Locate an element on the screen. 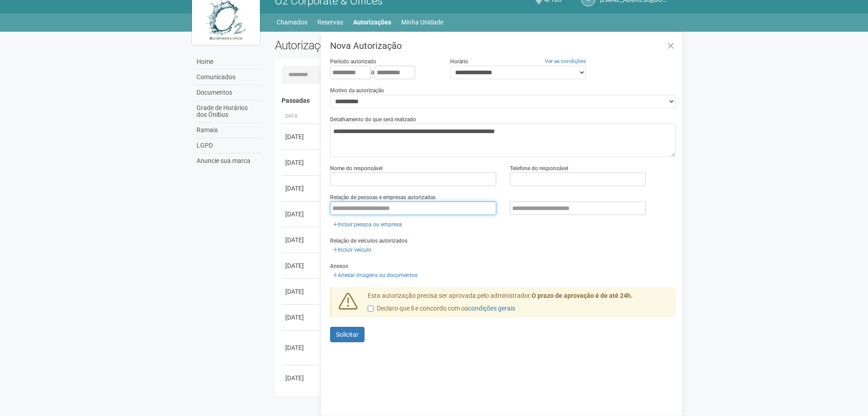 Image resolution: width=868 pixels, height=416 pixels. h3: Nova Autorização is located at coordinates (503, 46).